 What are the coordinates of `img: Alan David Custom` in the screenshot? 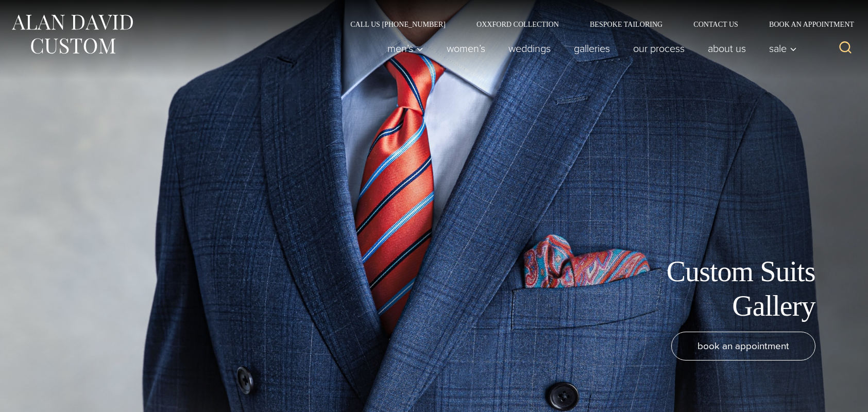 It's located at (72, 34).